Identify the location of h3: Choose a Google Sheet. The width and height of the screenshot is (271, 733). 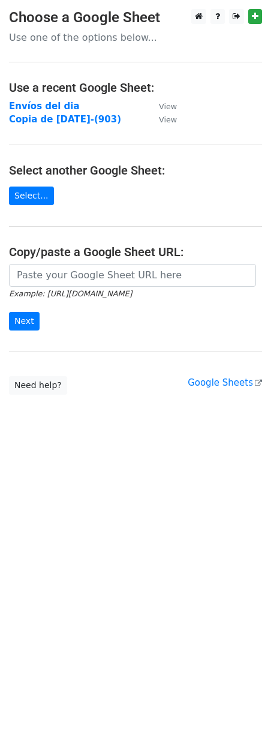
(136, 17).